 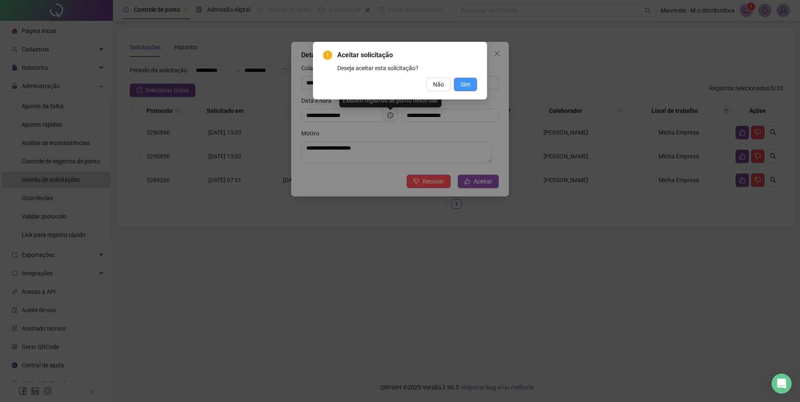 I want to click on span: Não, so click(x=438, y=84).